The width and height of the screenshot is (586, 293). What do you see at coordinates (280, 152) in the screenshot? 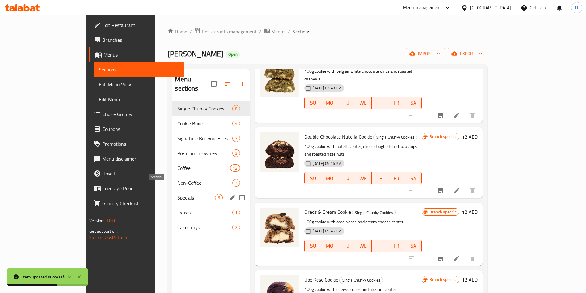
I see `img: Double Chocolate Nutella Cookie` at bounding box center [280, 152].